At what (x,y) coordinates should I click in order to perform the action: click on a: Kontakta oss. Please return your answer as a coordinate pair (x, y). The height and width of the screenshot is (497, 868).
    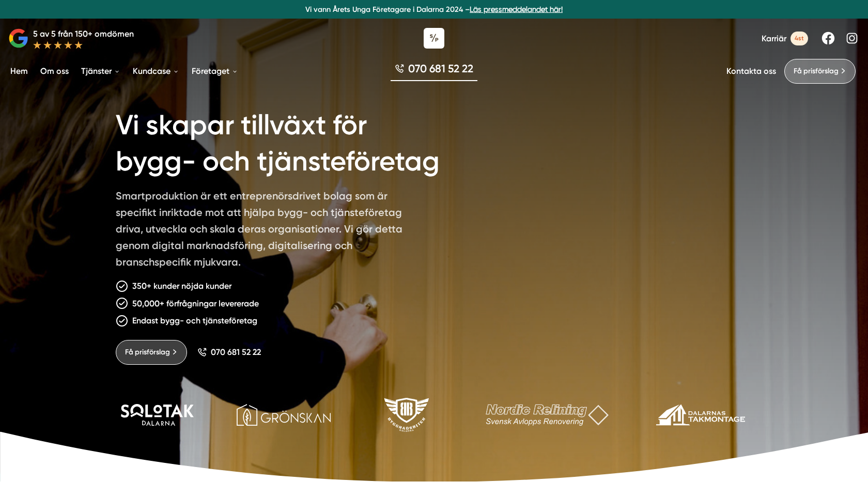
    Looking at the image, I should click on (751, 71).